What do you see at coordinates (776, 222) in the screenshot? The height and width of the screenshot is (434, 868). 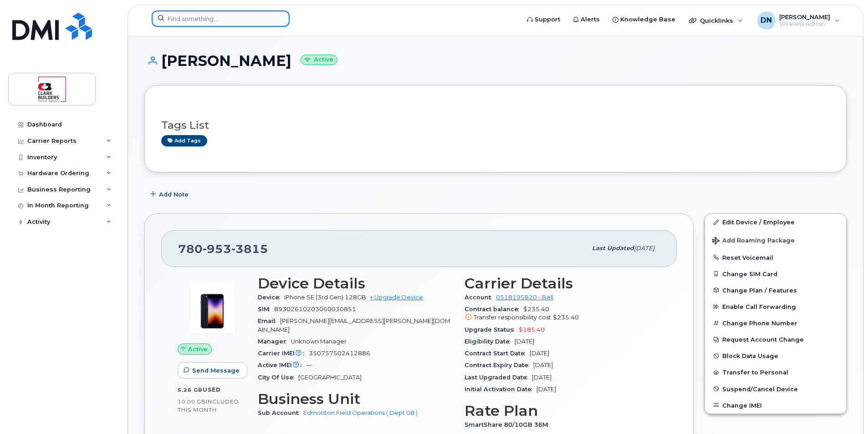 I see `a: Edit Device / Employee` at bounding box center [776, 222].